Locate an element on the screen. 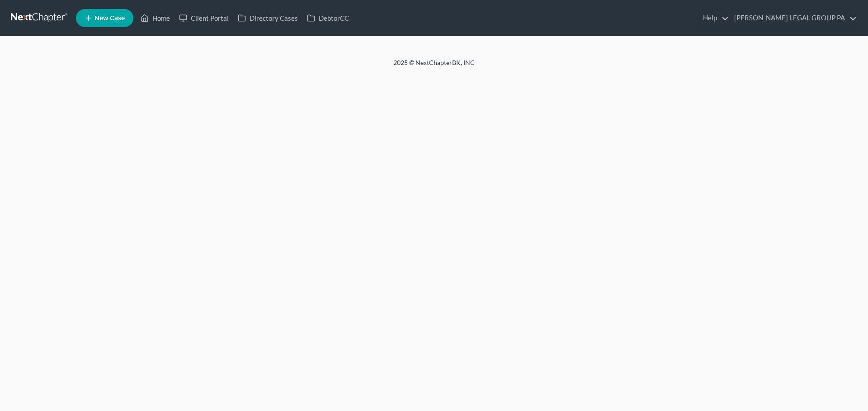  a: Help is located at coordinates (713, 18).